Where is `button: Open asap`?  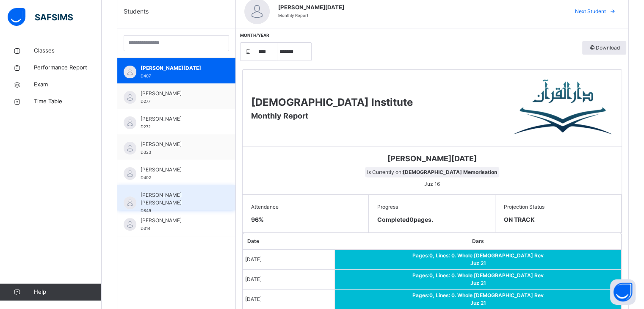 button: Open asap is located at coordinates (623, 293).